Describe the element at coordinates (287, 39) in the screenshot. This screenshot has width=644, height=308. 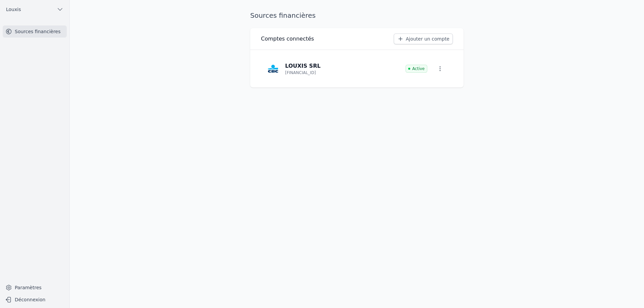
I see `h3: Comptes connectés` at that location.